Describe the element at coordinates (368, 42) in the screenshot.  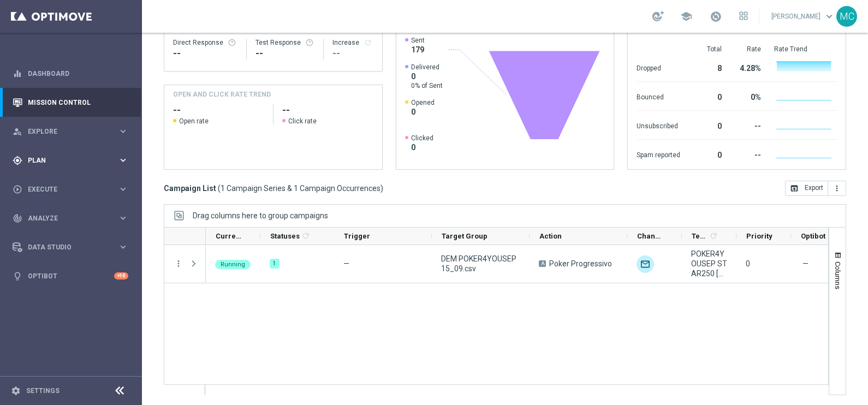
I see `button: refresh` at that location.